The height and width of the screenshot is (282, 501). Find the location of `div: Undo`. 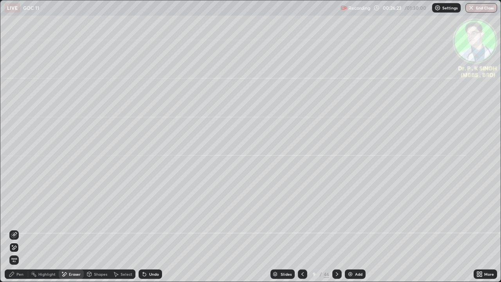

div: Undo is located at coordinates (154, 274).